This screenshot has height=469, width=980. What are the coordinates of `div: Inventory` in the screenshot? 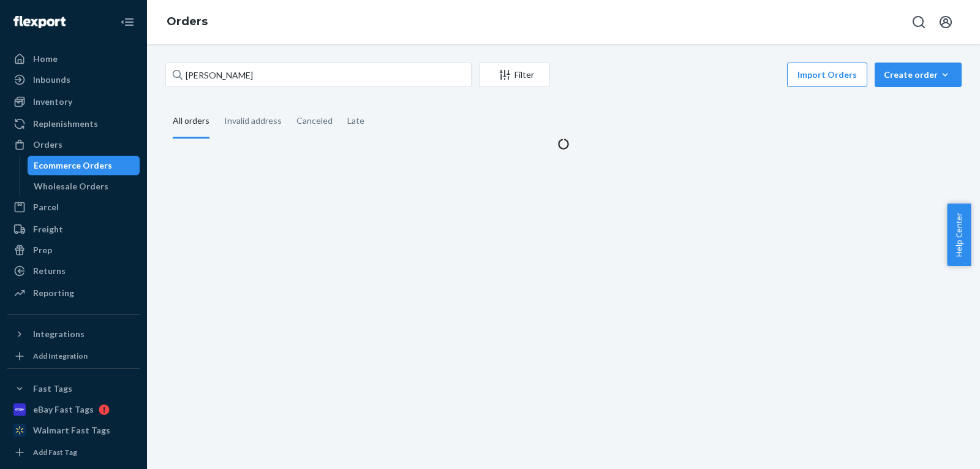 It's located at (53, 101).